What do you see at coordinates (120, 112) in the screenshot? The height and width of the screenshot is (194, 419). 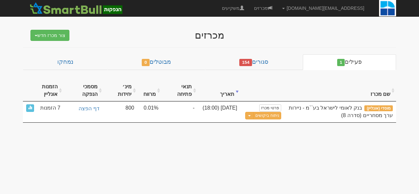 I see `td: 800` at bounding box center [120, 112].